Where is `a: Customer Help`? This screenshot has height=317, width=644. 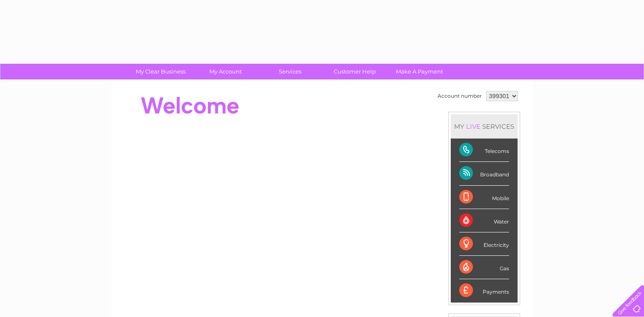 a: Customer Help is located at coordinates (355, 71).